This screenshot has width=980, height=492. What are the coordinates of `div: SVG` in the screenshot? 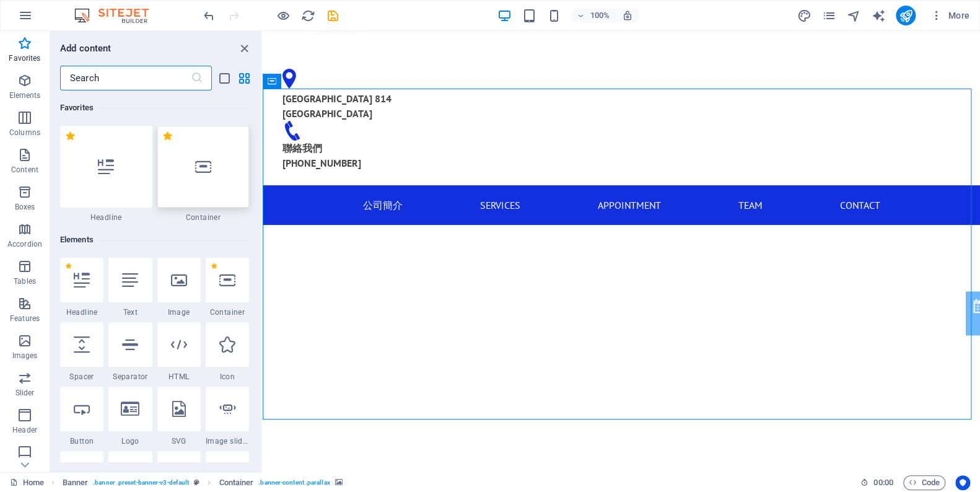 It's located at (179, 416).